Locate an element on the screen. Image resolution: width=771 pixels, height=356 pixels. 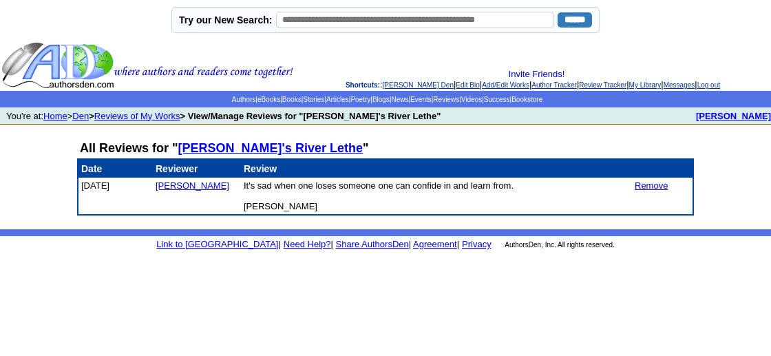
a: Videos is located at coordinates (471, 99).